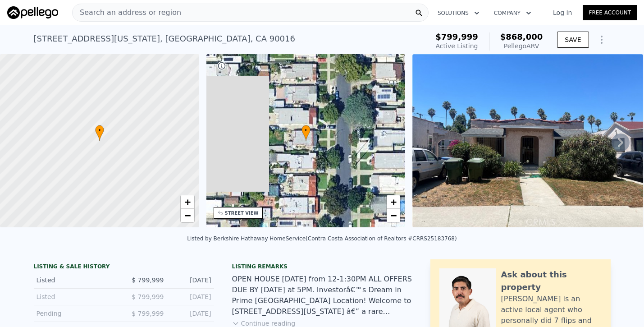 This screenshot has width=644, height=327. Describe the element at coordinates (33, 13) in the screenshot. I see `img: Pellego` at that location.